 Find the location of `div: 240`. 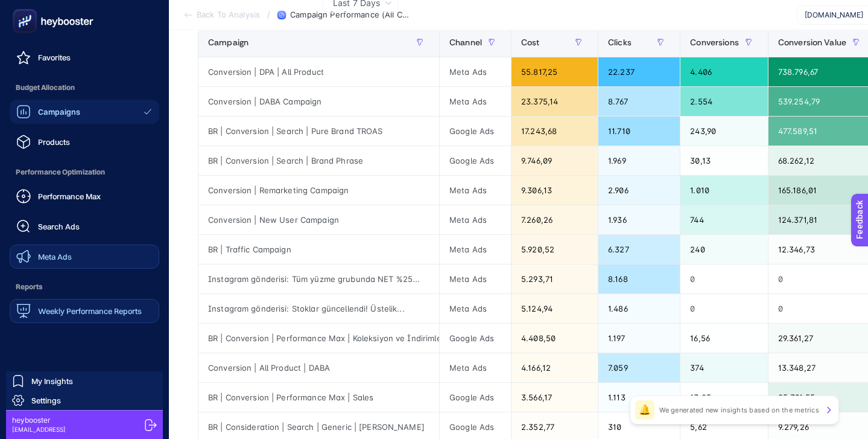

div: 240 is located at coordinates (724, 250).